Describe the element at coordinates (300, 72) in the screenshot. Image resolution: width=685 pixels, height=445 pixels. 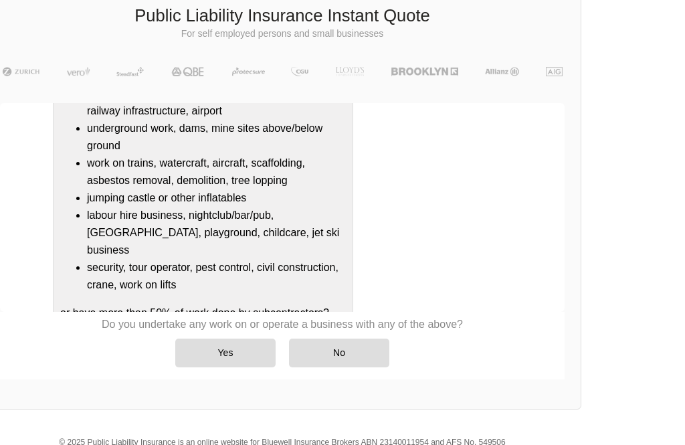
I see `img: CGU | Public Liability Insurance` at that location.